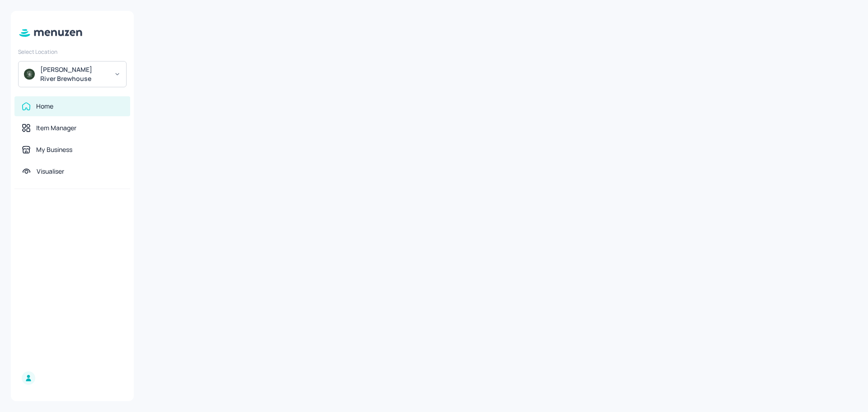 This screenshot has height=412, width=868. Describe the element at coordinates (54, 150) in the screenshot. I see `div: My Business` at that location.